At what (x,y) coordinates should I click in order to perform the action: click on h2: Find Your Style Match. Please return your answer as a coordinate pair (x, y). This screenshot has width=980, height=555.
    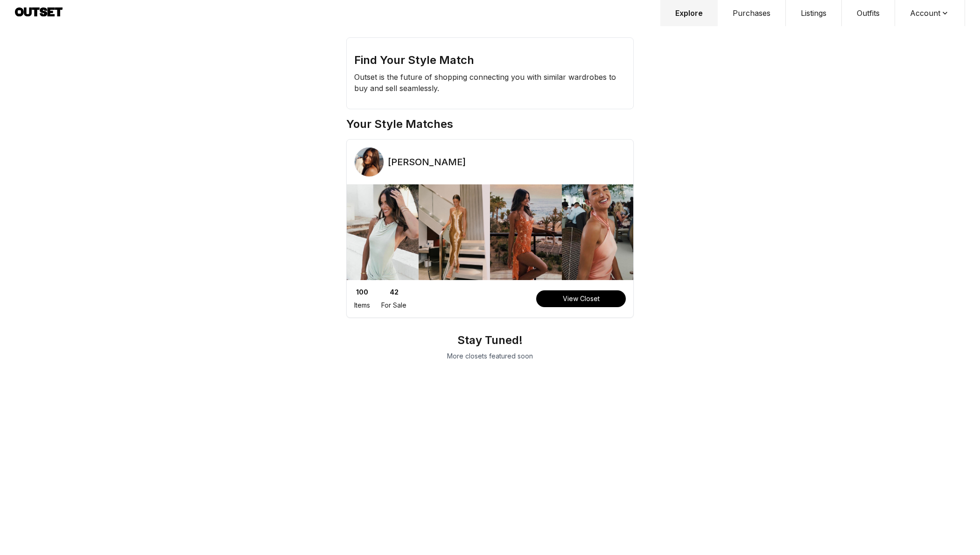
    Looking at the image, I should click on (490, 61).